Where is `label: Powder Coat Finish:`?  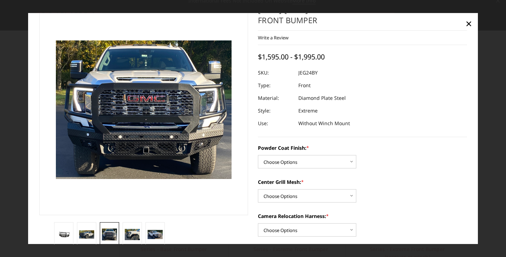
label: Powder Coat Finish: is located at coordinates (362, 147).